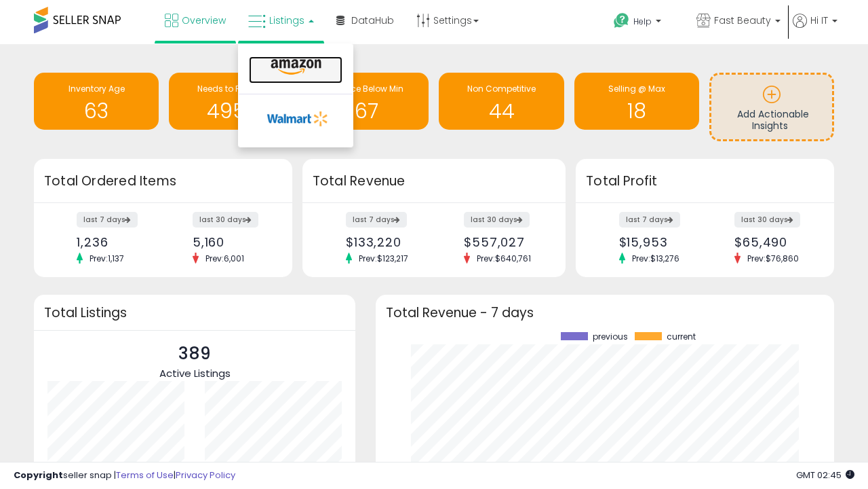  What do you see at coordinates (434, 181) in the screenshot?
I see `h3: Total Revenue` at bounding box center [434, 181].